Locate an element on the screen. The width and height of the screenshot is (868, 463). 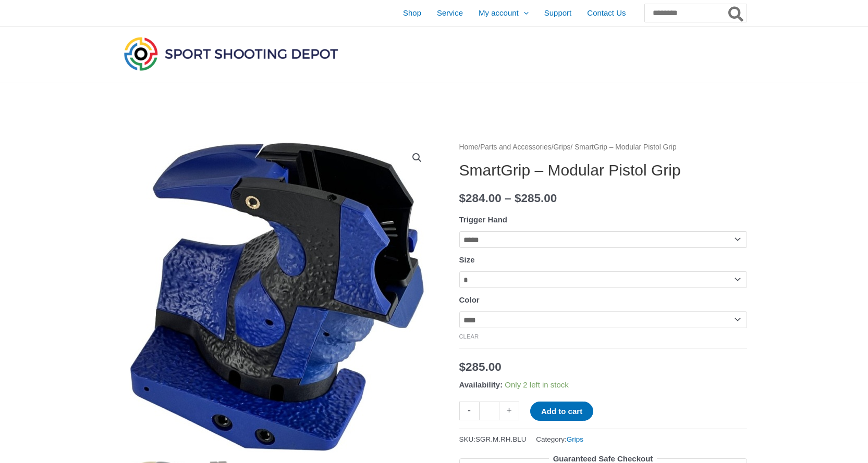
span: Only 2 left in stock is located at coordinates (536, 385).